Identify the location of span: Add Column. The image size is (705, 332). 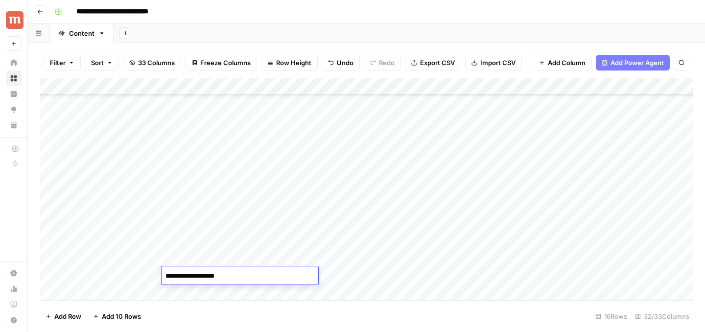
(567, 63).